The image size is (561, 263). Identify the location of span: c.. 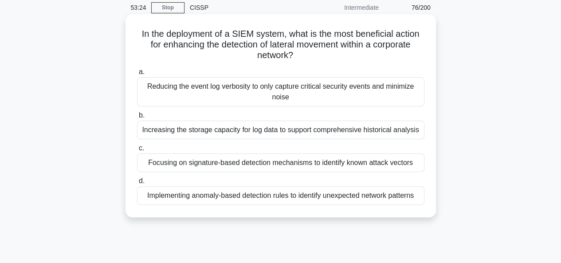
(142, 148).